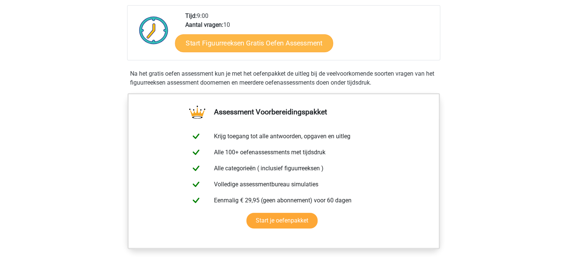 This screenshot has width=567, height=259. Describe the element at coordinates (284, 78) in the screenshot. I see `div: Na het gratis oefen assessment kun je met het oefenpakket de uitleg bij de veelvoorkomende soorte...` at that location.